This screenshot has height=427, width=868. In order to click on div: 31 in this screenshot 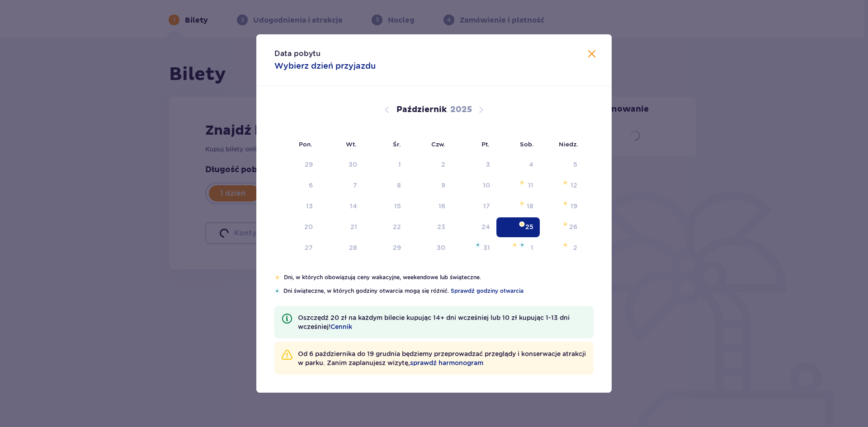, I will do `click(486, 248)`.